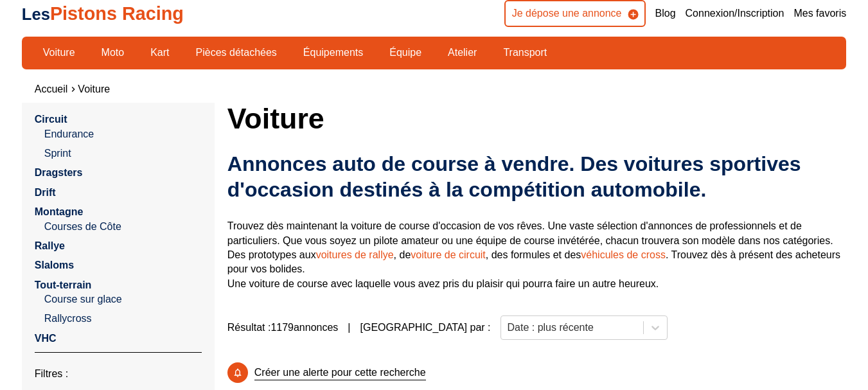 The image size is (868, 390). What do you see at coordinates (50, 119) in the screenshot?
I see `a: Circuit` at bounding box center [50, 119].